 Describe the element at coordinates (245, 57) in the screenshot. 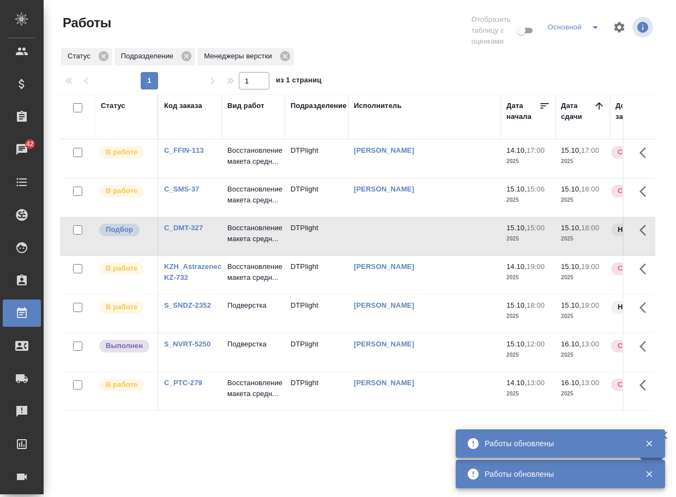

I see `div: Менеджеры верстки` at that location.